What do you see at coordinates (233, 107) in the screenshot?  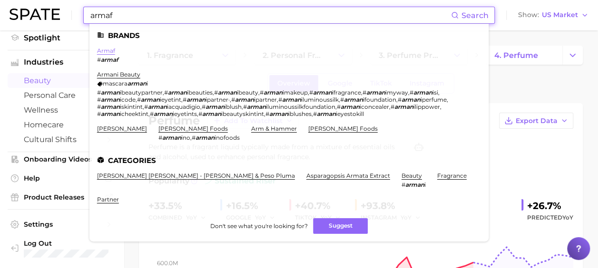 I see `span: iblush` at bounding box center [233, 107].